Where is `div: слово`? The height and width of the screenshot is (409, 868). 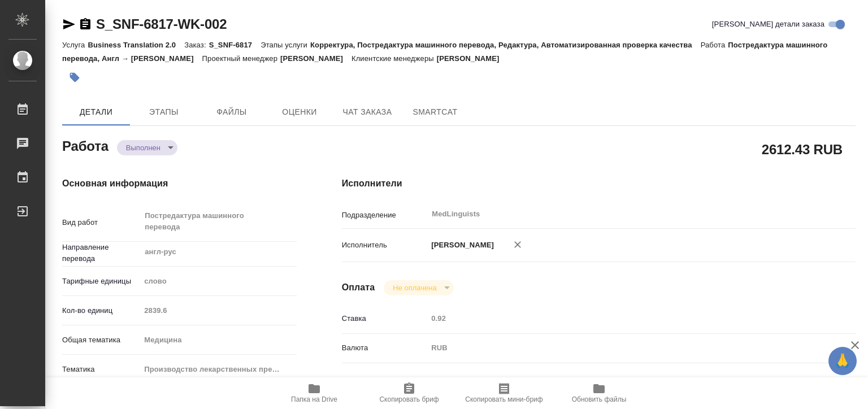 div: слово is located at coordinates (218, 281).